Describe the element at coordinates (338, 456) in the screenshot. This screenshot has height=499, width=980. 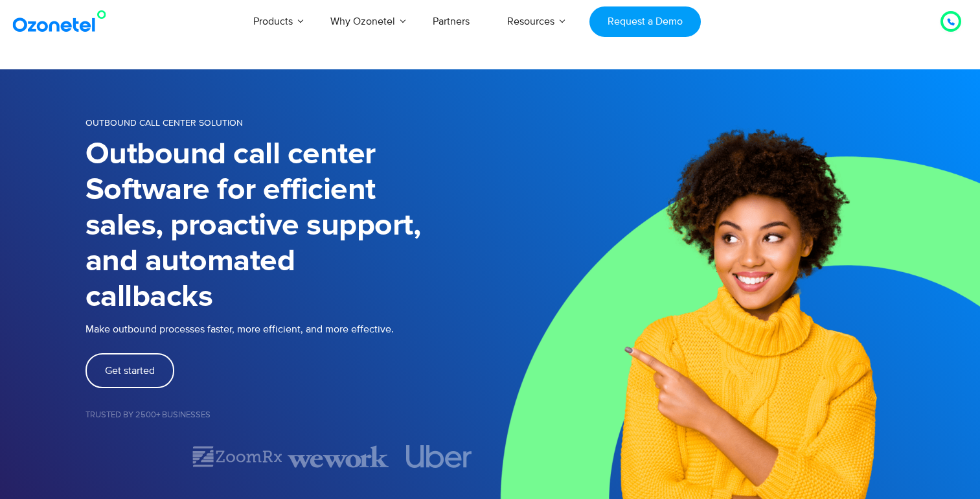
I see `div: 3 of 7` at that location.